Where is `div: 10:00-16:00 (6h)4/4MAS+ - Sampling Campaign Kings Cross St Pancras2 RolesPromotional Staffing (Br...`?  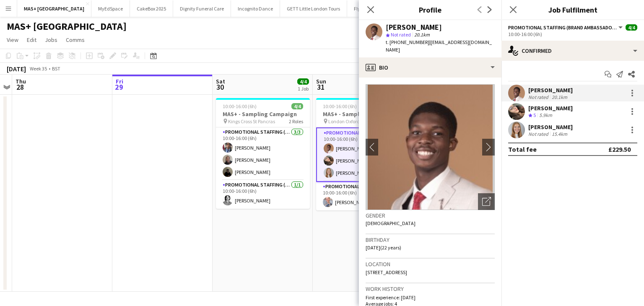
div: 10:00-16:00 (6h)4/4MAS+ - Sampling Campaign Kings Cross St Pancras2 RolesPromotional Staffing (Br... is located at coordinates (263, 154).